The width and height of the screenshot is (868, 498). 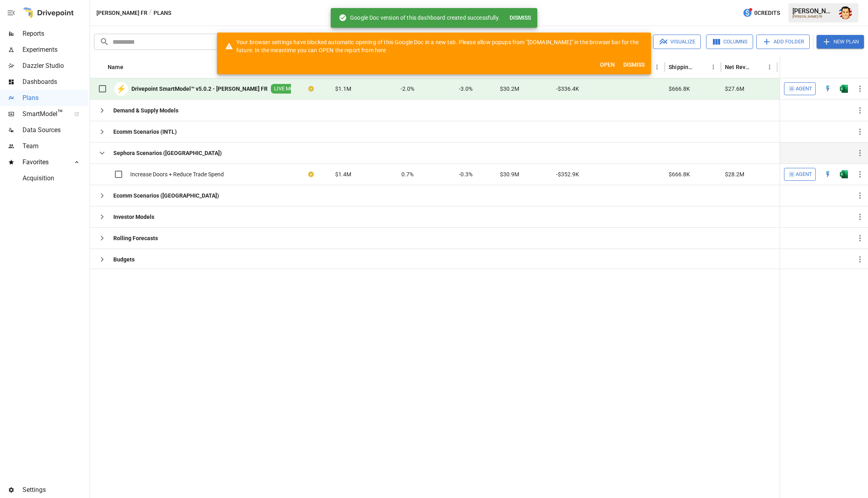 I want to click on button: Net Revenue column menu, so click(x=769, y=67).